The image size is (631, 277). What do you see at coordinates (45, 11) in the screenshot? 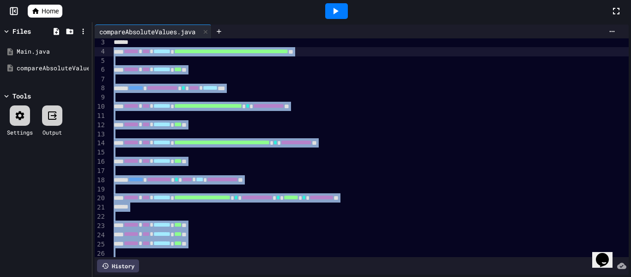
I see `a: Home` at bounding box center [45, 11].